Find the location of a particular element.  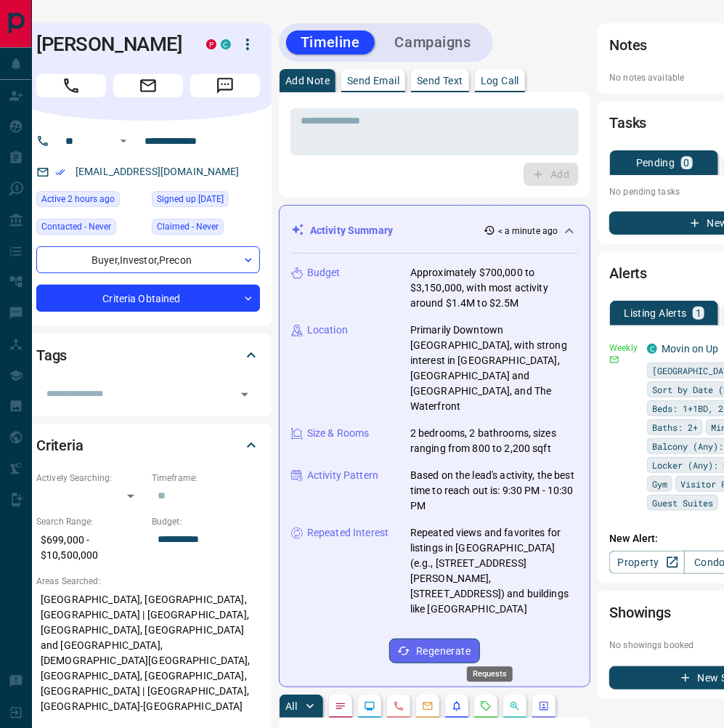

span: Contacted - Never is located at coordinates (76, 227).